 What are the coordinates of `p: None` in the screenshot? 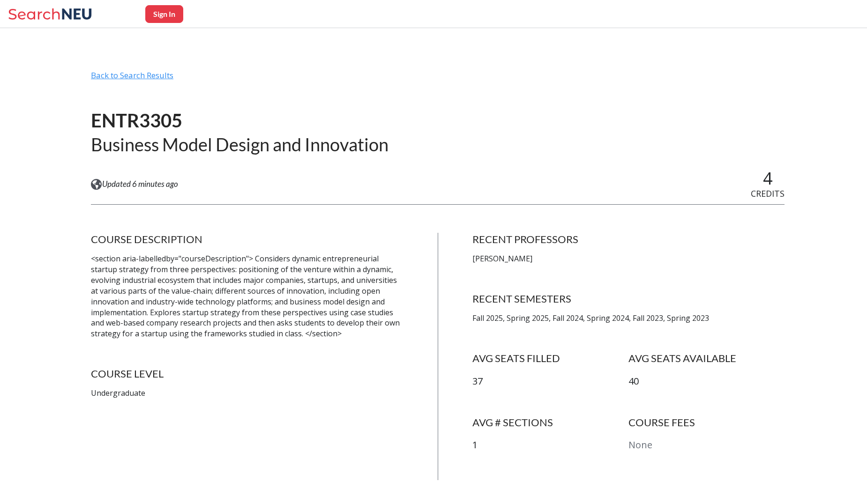 It's located at (706, 446).